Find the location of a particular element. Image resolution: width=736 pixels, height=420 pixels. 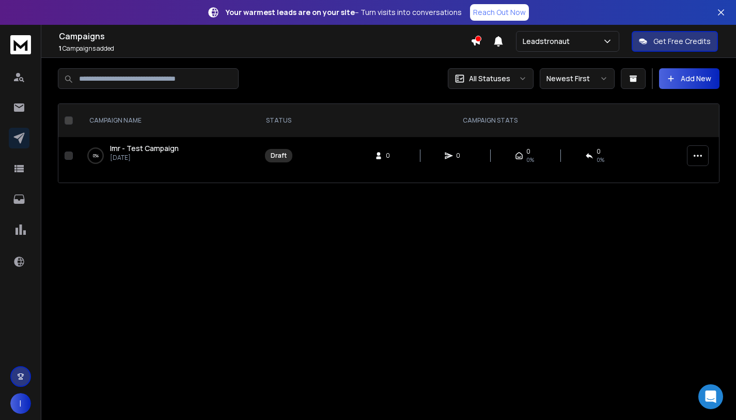

img: logo is located at coordinates (21, 44).